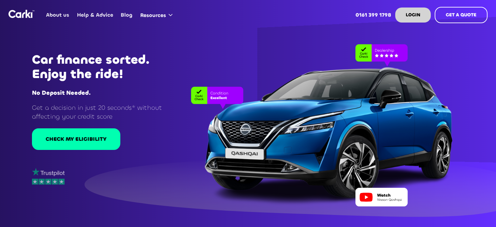 This screenshot has width=496, height=227. Describe the element at coordinates (374, 15) in the screenshot. I see `strong: 0161 399 1798` at that location.